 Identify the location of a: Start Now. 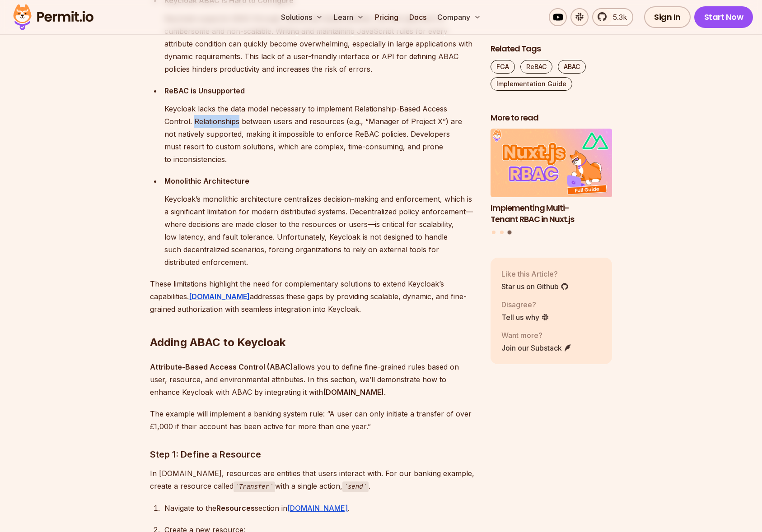
(723, 17).